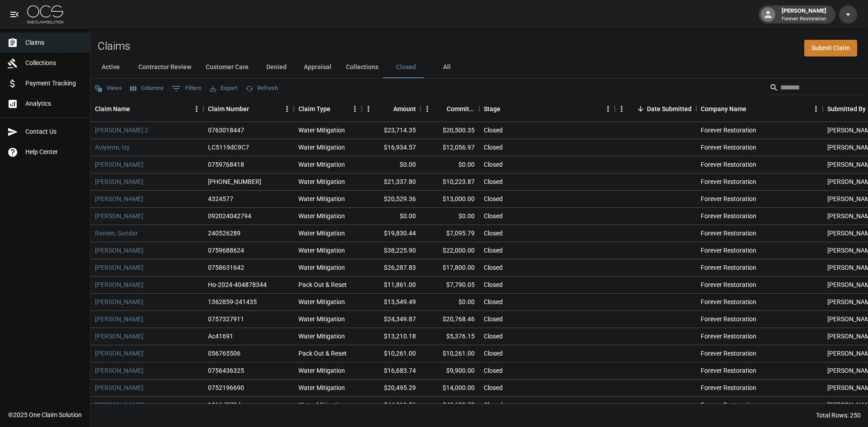 The image size is (868, 427). What do you see at coordinates (405, 109) in the screenshot?
I see `div: Amount` at bounding box center [405, 109].